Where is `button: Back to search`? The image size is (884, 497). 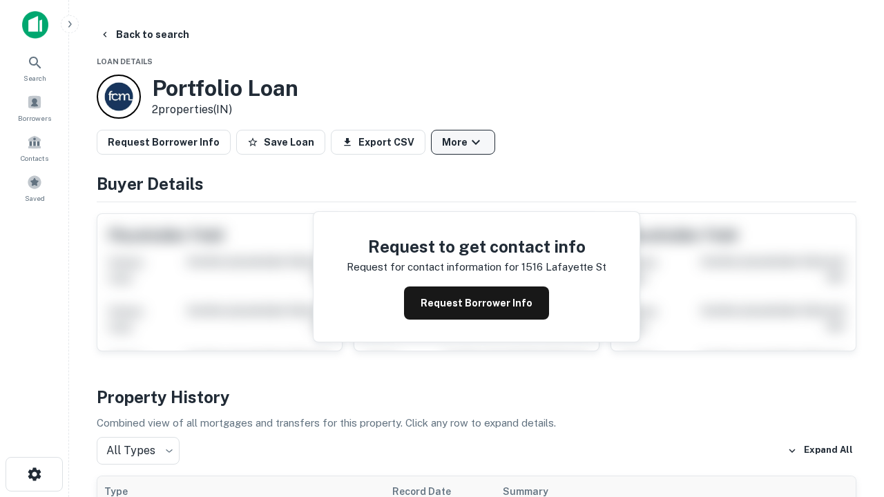
button: Back to search is located at coordinates (144, 35).